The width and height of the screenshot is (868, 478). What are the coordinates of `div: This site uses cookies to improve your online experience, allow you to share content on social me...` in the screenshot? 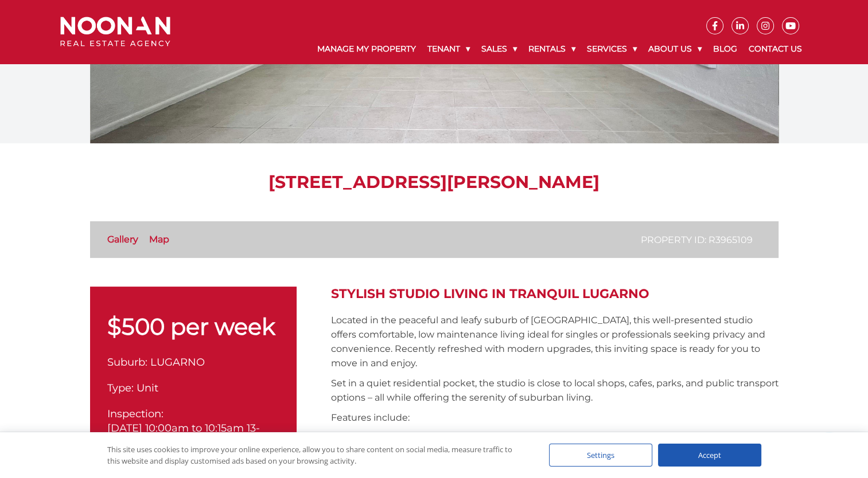 It's located at (317, 456).